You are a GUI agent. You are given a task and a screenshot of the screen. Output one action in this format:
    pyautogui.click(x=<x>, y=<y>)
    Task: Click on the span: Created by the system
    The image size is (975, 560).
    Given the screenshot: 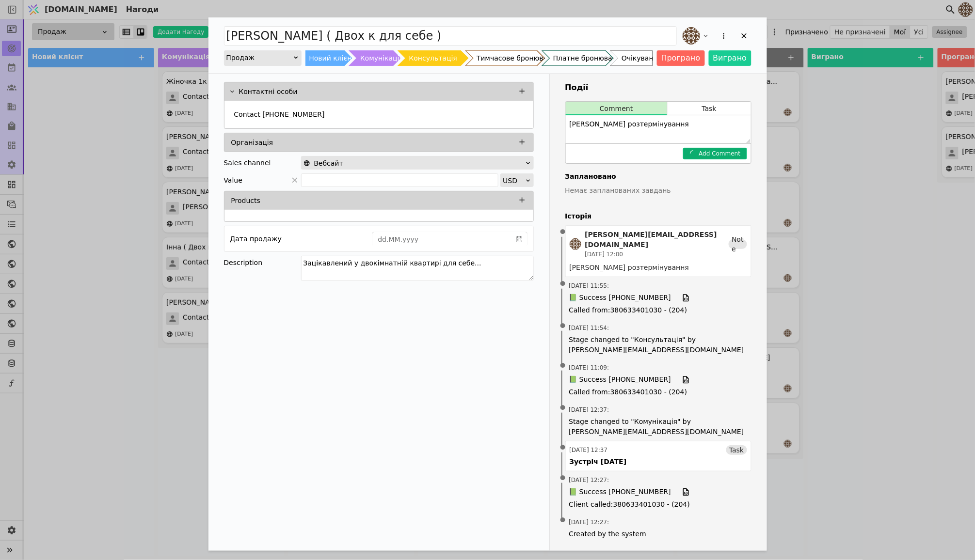 What is the action you would take?
    pyautogui.click(x=658, y=534)
    